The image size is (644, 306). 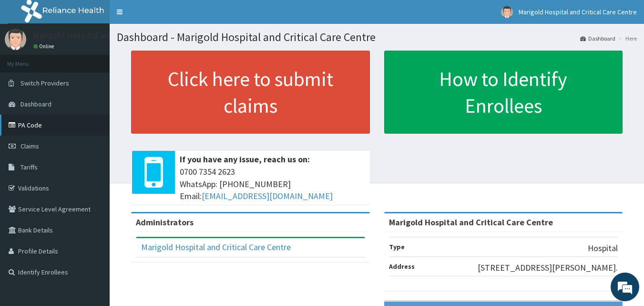 What do you see at coordinates (471, 222) in the screenshot?
I see `strong: Marigold Hospital and Critical Care Centre` at bounding box center [471, 222].